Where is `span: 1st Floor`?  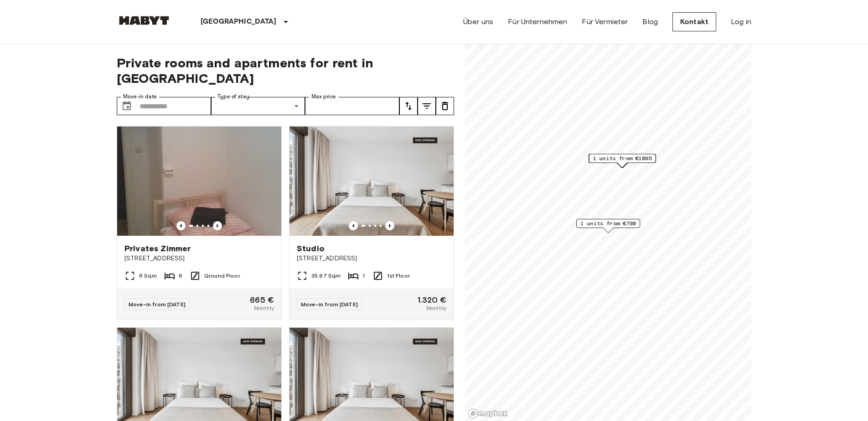
span: 1st Floor is located at coordinates (398, 276).